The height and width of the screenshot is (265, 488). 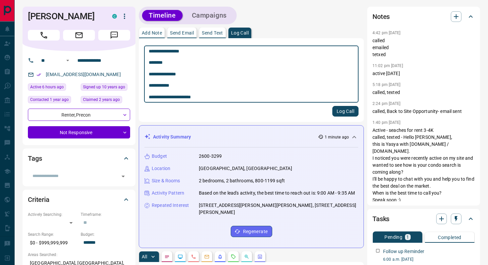 What do you see at coordinates (277, 193) in the screenshot?
I see `p: Based on the lead's activity, the best time to reach out is: 9:00 AM - 9:35 AM` at bounding box center [277, 193].